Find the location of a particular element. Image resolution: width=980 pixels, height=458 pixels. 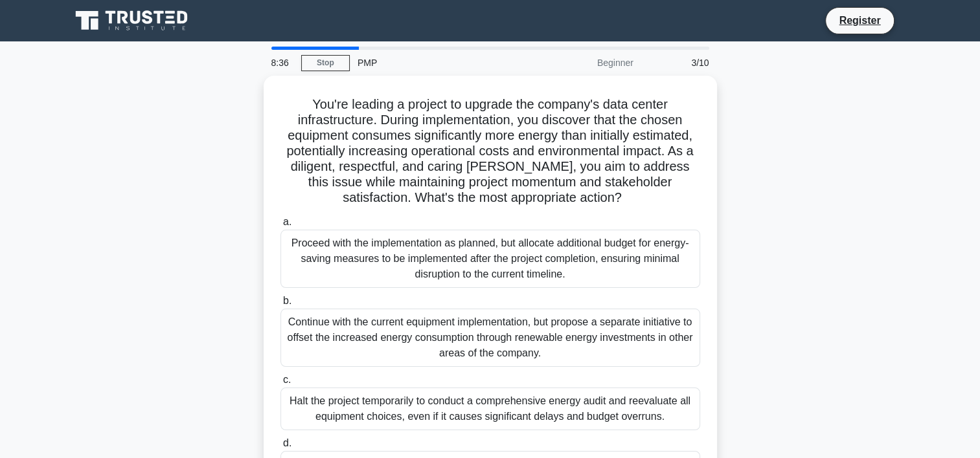

div: Beginner is located at coordinates (584, 63).